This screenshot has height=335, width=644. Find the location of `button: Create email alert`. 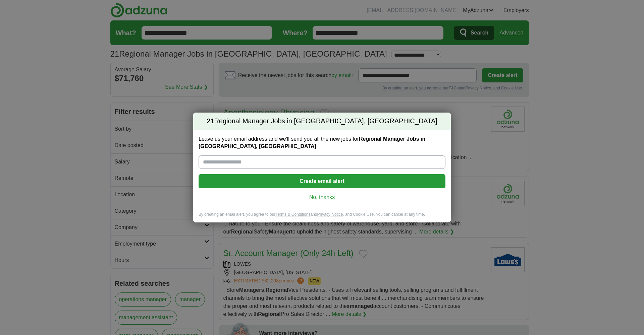

button: Create email alert is located at coordinates (322, 181).